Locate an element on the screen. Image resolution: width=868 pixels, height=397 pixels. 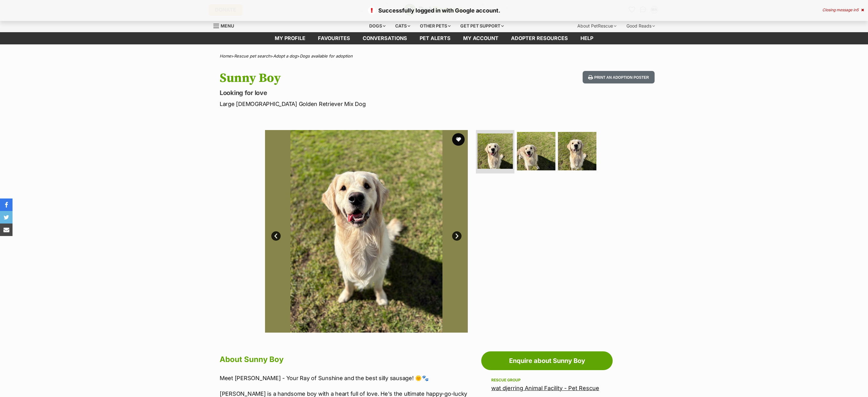
div: Cats is located at coordinates (403, 26).